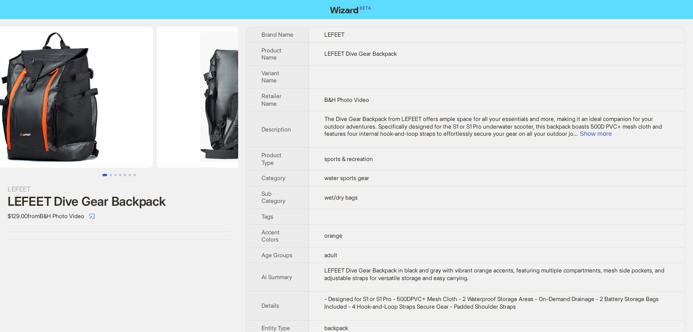 This screenshot has height=332, width=693. Describe the element at coordinates (119, 216) in the screenshot. I see `div: $129.00 from B&H Photo Video` at that location.